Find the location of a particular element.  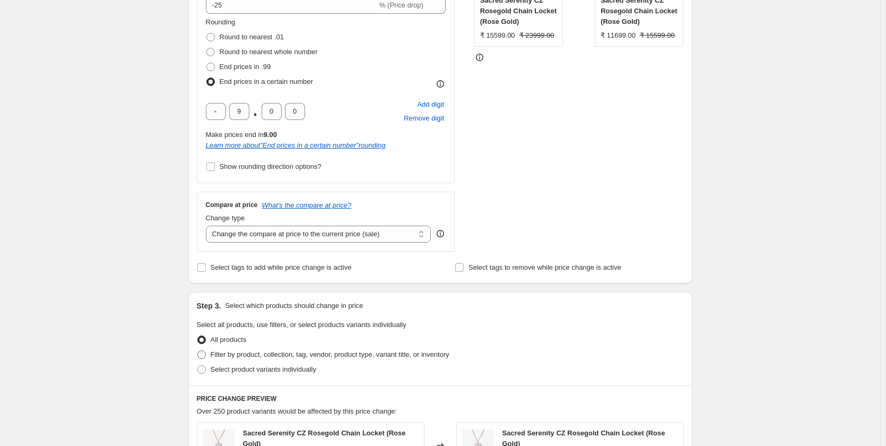

a: Learn more about"End prices in a certain number"rounding is located at coordinates (296, 145).